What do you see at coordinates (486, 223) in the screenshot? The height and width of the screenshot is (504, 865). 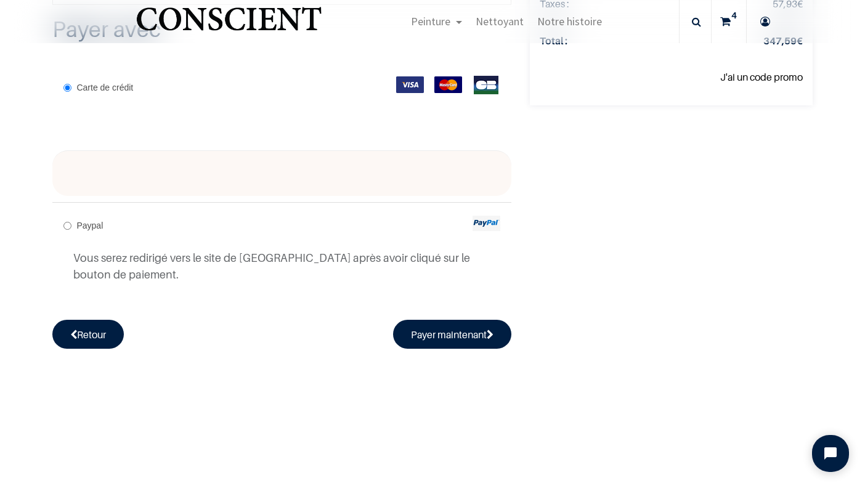 I see `img: paypal` at bounding box center [486, 223].